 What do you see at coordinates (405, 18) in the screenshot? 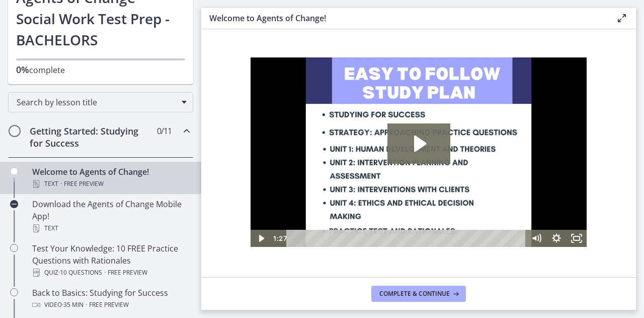
I see `h3: Welcome to Agents of Change!` at bounding box center [405, 18].